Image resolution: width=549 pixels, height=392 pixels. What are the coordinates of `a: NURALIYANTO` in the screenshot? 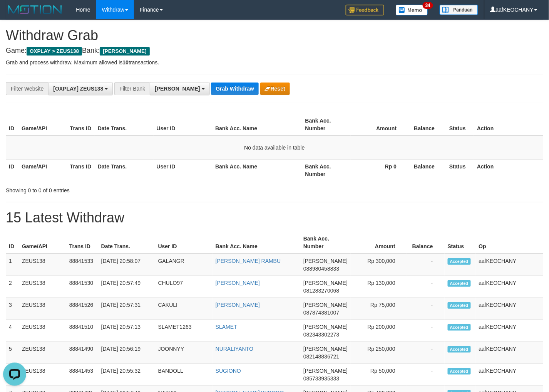 It's located at (234, 348).